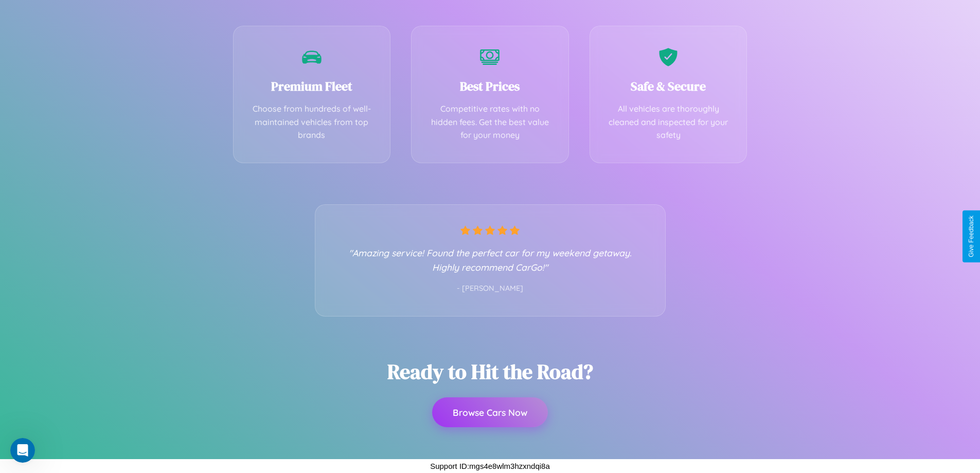 The image size is (980, 473). What do you see at coordinates (668, 122) in the screenshot?
I see `p: All vehicles are thoroughly cleaned and inspected for your safety` at bounding box center [668, 122].